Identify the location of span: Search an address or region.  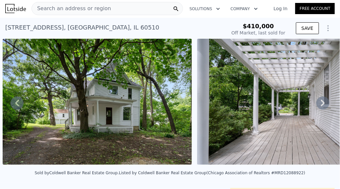
(71, 9).